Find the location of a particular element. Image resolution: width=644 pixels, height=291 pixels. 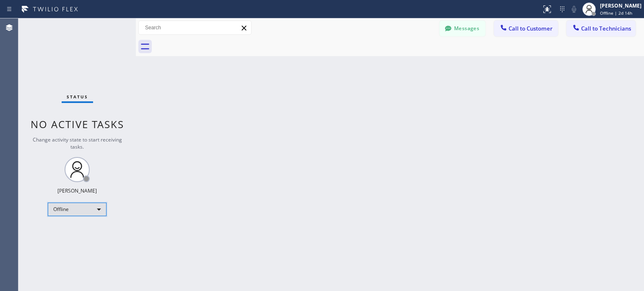

span: Offline | 2d 14h is located at coordinates (615, 13).